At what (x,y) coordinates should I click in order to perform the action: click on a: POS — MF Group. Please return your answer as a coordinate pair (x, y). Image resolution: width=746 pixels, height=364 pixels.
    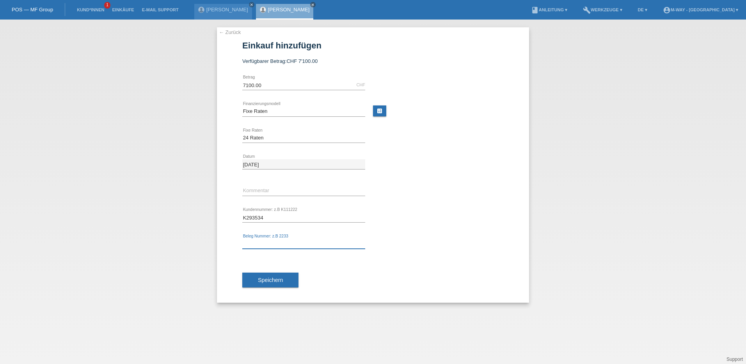
    Looking at the image, I should click on (32, 9).